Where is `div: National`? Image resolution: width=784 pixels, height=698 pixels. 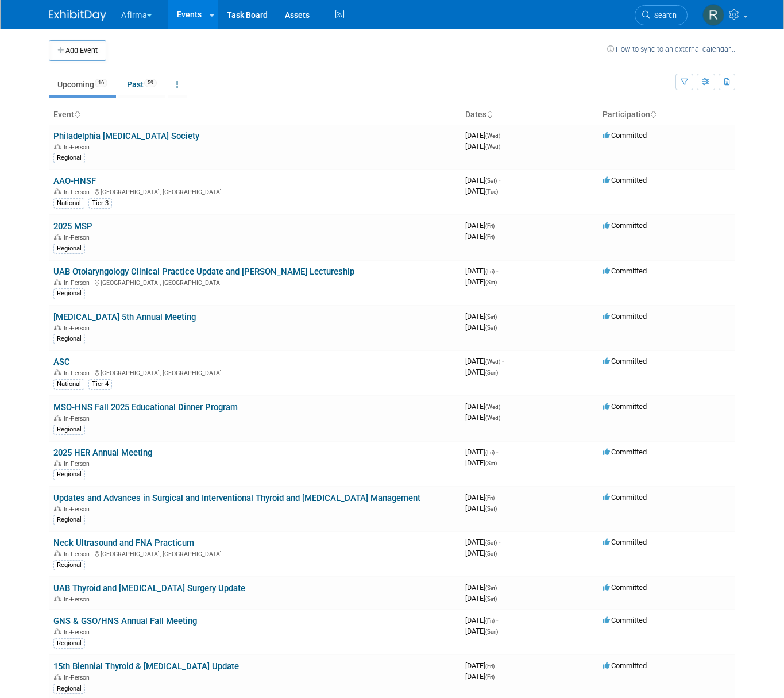 div: National is located at coordinates (69, 384).